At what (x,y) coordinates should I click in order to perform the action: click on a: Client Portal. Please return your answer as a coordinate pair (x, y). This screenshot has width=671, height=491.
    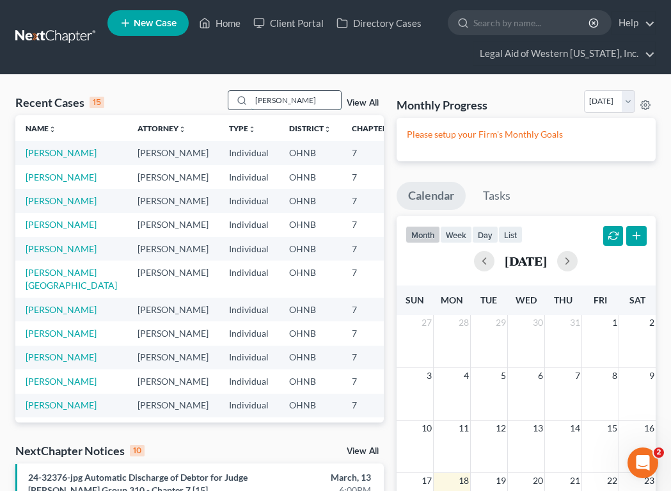
    Looking at the image, I should click on (288, 23).